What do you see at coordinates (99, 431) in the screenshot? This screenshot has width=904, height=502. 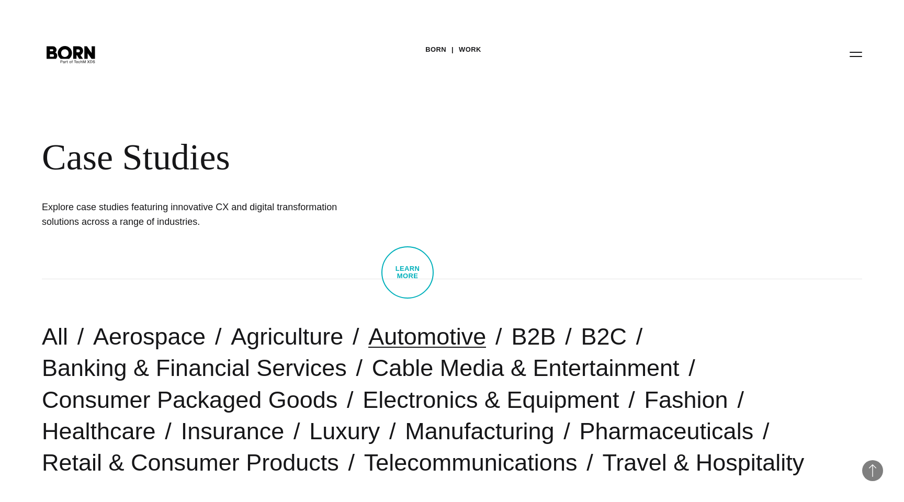 I see `a: Healthcare` at bounding box center [99, 431].